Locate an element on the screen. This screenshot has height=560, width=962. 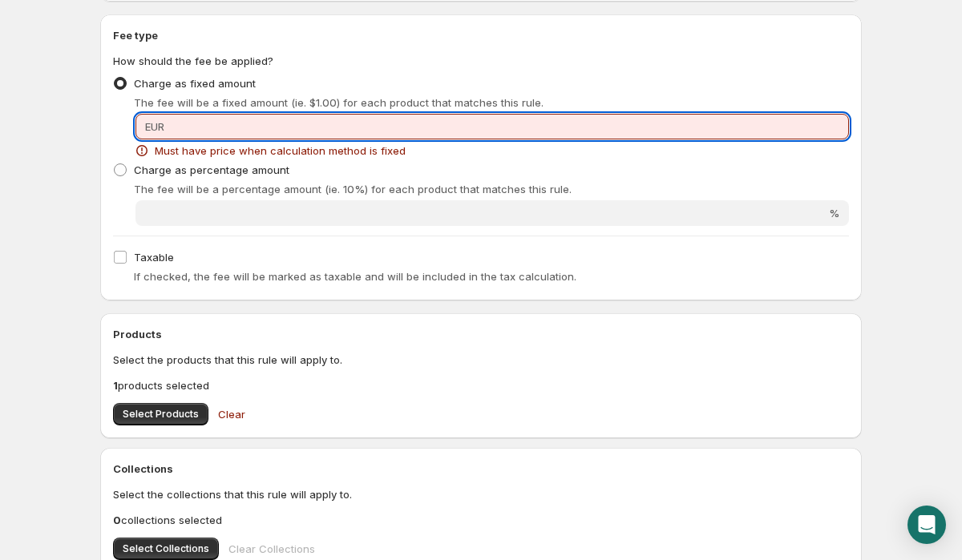
p: collections selected is located at coordinates (481, 520).